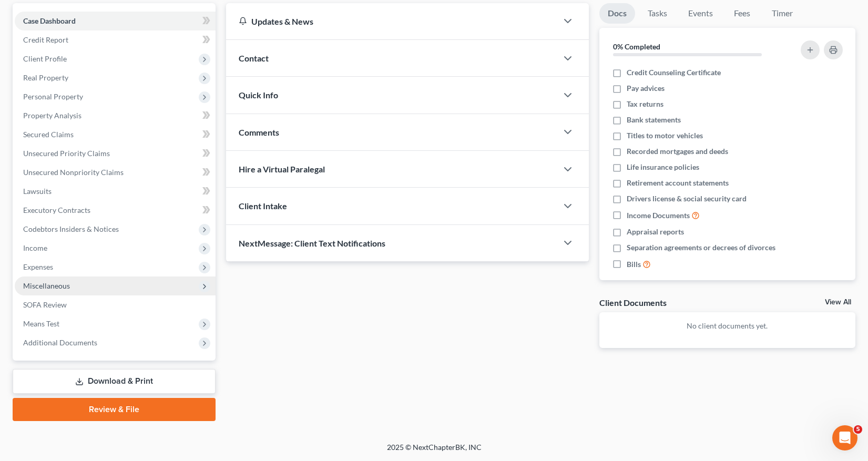 This screenshot has height=461, width=868. What do you see at coordinates (838, 302) in the screenshot?
I see `a: View All` at bounding box center [838, 302].